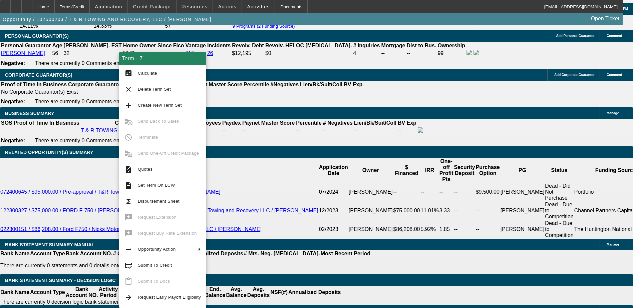  What do you see at coordinates (476, 53) in the screenshot?
I see `img: linkedin-icon.png` at bounding box center [476, 53].